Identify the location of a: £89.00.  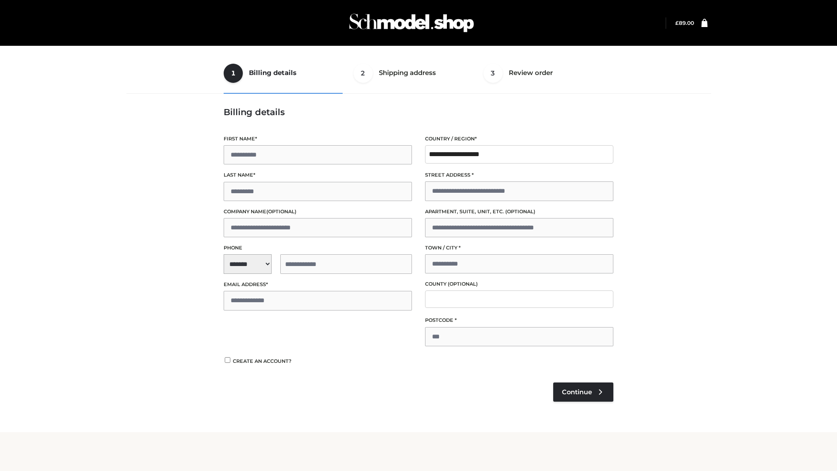
(684, 23).